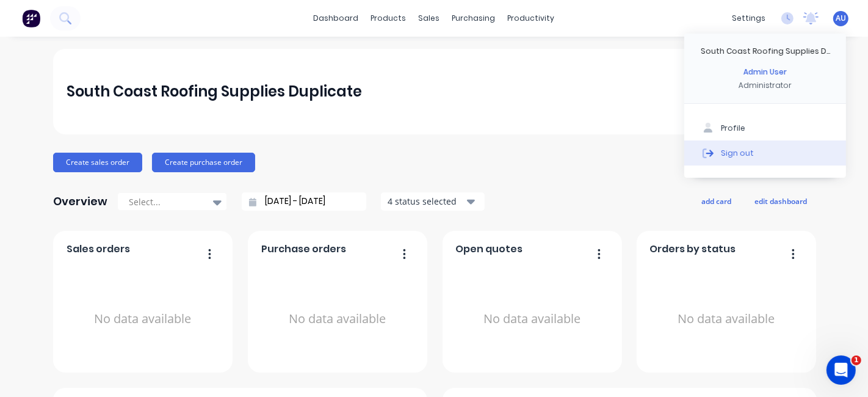 Image resolution: width=868 pixels, height=397 pixels. I want to click on div: Overview, so click(80, 201).